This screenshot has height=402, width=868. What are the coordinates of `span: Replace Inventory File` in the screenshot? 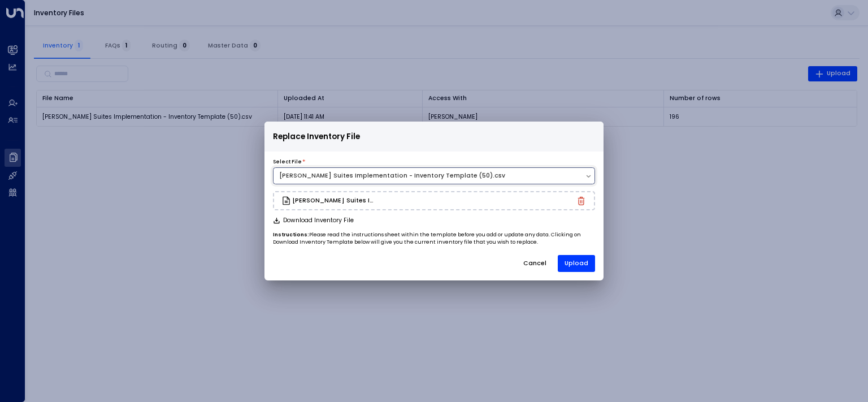 It's located at (316, 137).